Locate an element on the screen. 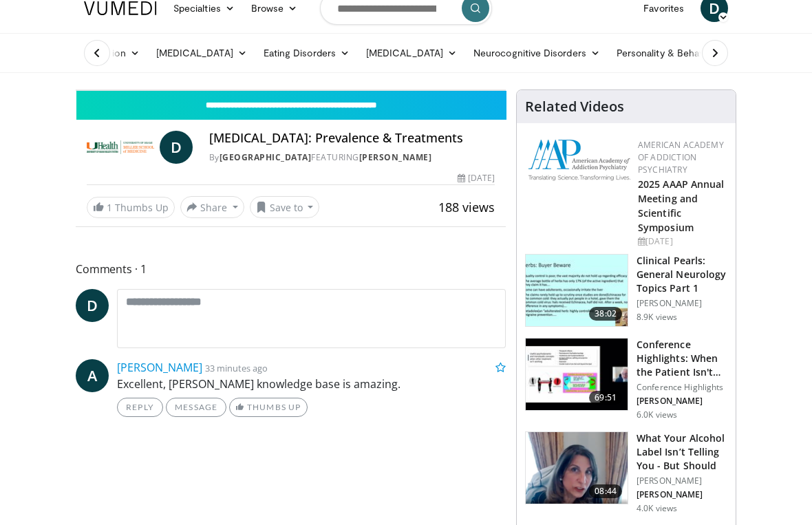 The image size is (812, 525). a: Neurocognitive Disorders is located at coordinates (537, 53).